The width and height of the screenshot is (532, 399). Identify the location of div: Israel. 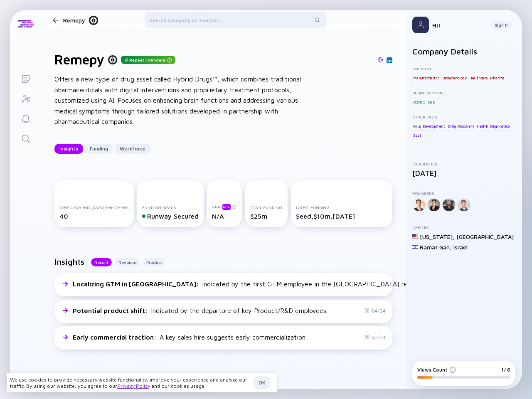
(460, 247).